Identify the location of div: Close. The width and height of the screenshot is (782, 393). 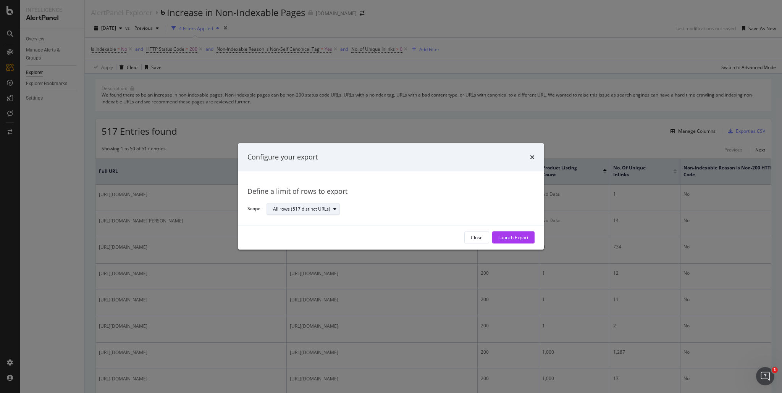
(477, 238).